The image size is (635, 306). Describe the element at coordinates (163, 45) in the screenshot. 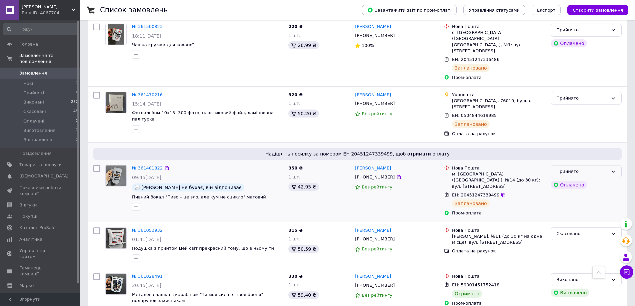

I see `span: Чашка кружка для коханої` at that location.